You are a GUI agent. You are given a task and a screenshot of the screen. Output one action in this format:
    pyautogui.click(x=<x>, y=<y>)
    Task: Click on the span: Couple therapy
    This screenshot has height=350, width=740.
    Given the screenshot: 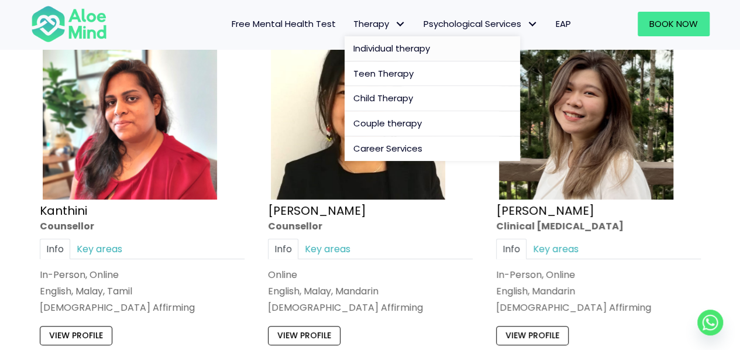 What is the action you would take?
    pyautogui.click(x=387, y=123)
    